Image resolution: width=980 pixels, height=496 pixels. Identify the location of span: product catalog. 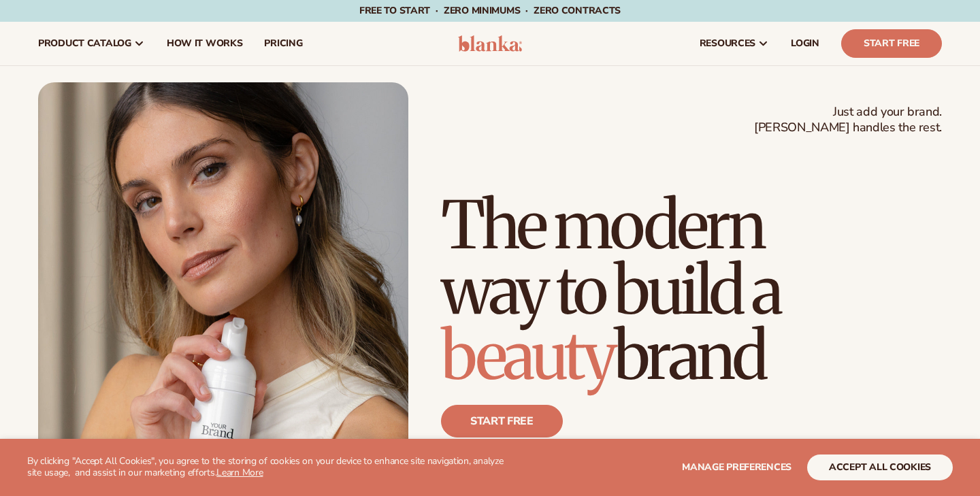
(84, 44).